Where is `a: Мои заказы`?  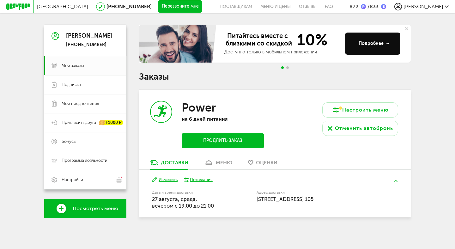
a: Мои заказы is located at coordinates (85, 66).